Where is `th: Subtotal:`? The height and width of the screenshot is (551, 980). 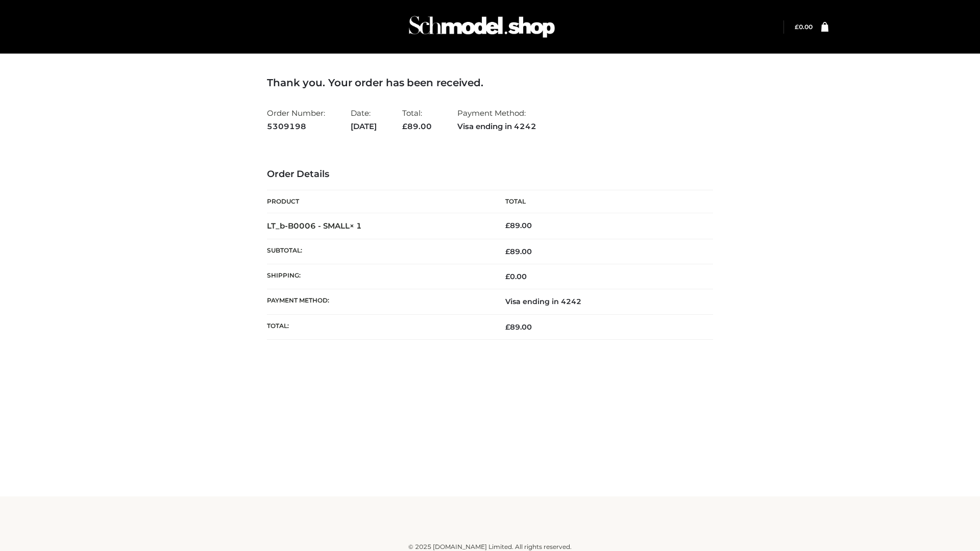 th: Subtotal: is located at coordinates (378, 251).